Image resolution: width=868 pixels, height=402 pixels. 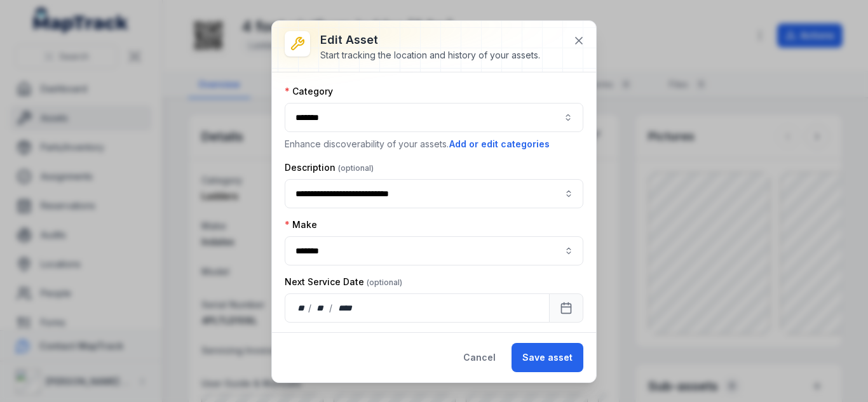 What do you see at coordinates (329, 167) in the screenshot?
I see `label: Description` at bounding box center [329, 167].